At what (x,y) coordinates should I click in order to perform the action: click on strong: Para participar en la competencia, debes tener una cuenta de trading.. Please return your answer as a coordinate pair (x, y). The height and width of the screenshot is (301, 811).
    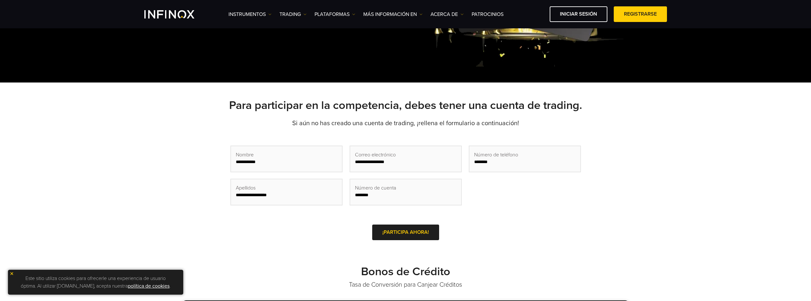
    Looking at the image, I should click on (406, 105).